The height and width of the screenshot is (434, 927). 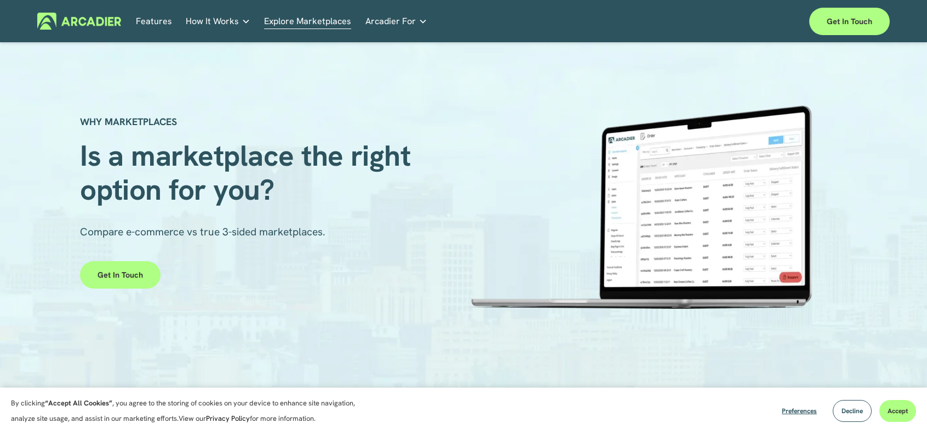 What do you see at coordinates (852, 411) in the screenshot?
I see `span: Decline` at bounding box center [852, 411].